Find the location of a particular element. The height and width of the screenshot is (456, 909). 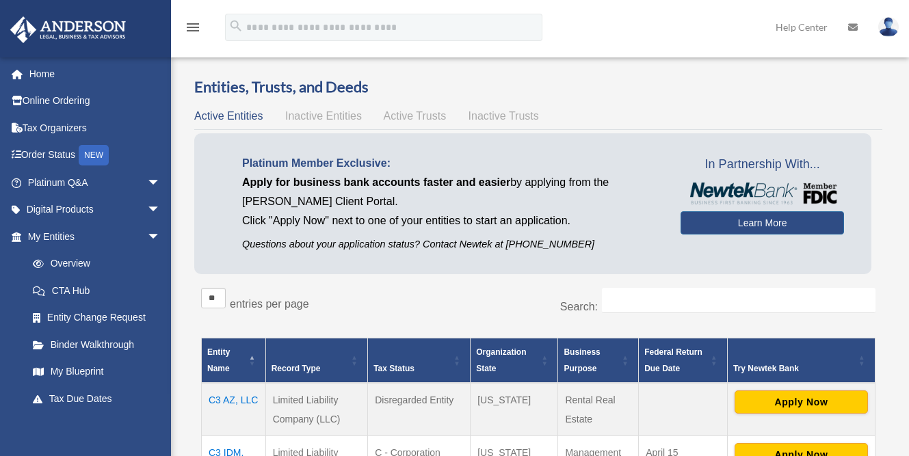

i: menu is located at coordinates (193, 27).